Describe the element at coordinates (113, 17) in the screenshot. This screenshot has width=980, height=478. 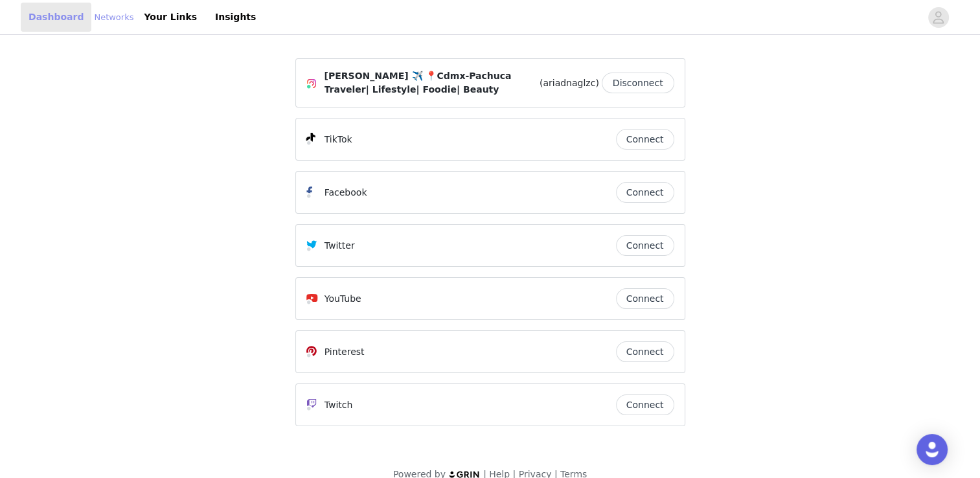
I see `a: Networks` at that location.